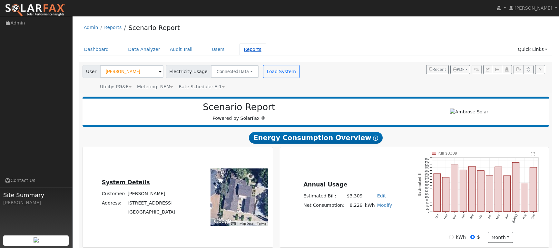  What do you see at coordinates (428, 203) in the screenshot?
I see `text: 60` at bounding box center [428, 203].